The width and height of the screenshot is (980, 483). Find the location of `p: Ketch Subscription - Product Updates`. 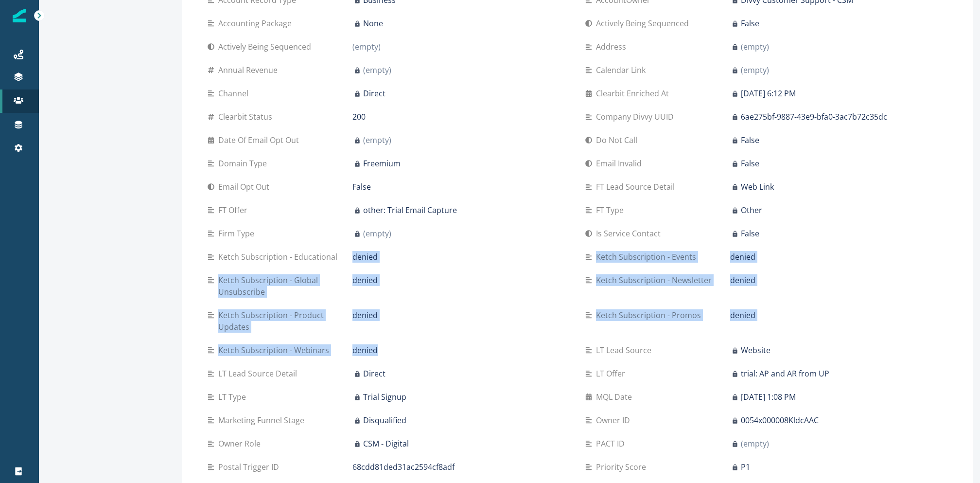

p: Ketch Subscription - Product Updates is located at coordinates (285, 321).